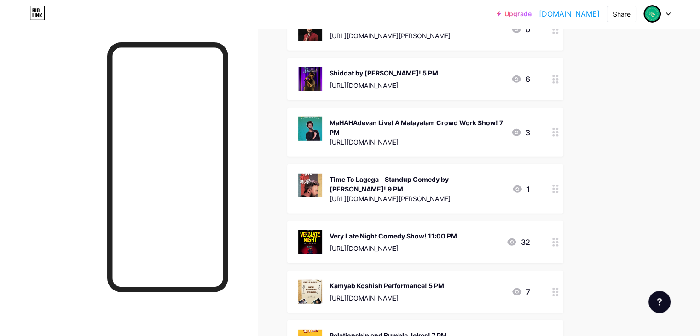  I want to click on div: Kamyab Koshish Performance! 5 PM, so click(386, 285).